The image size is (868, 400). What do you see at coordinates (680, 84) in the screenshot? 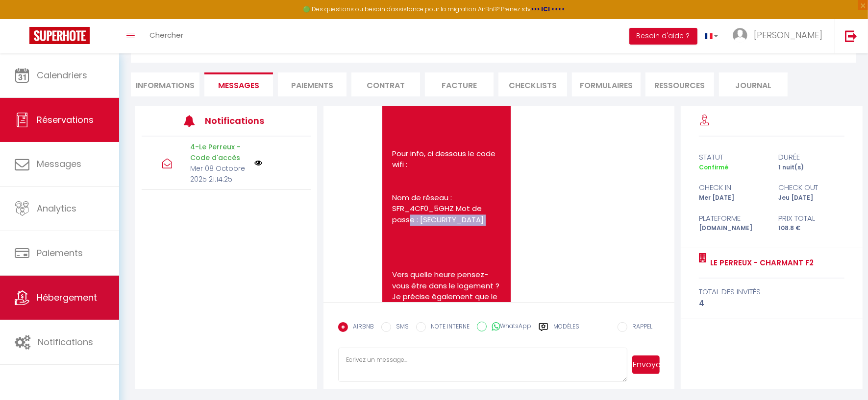
I see `li: Ressources` at bounding box center [680, 84].